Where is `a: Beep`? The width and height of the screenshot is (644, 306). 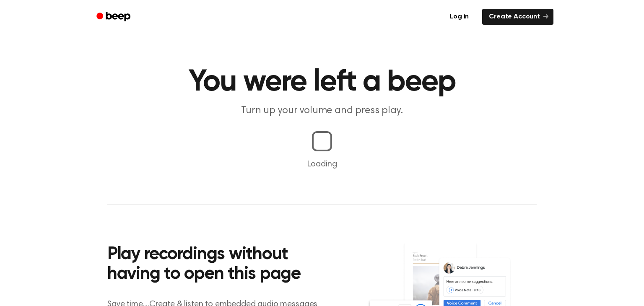
a: Beep is located at coordinates (114, 17).